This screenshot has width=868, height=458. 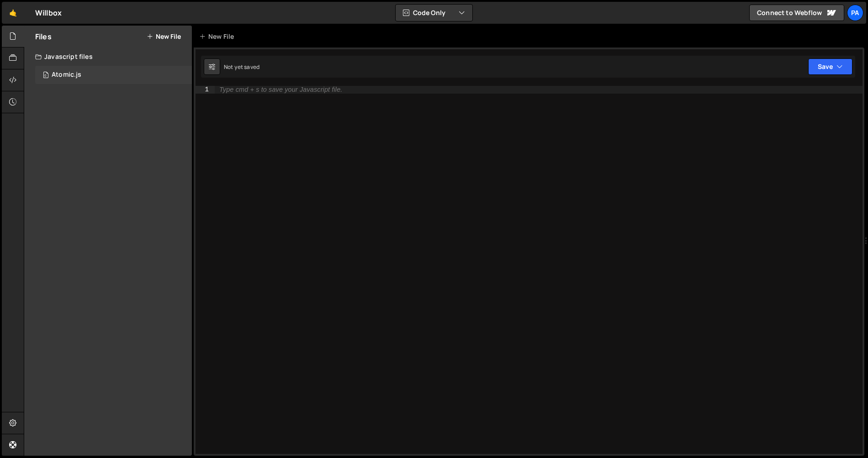 What do you see at coordinates (108, 57) in the screenshot?
I see `div: Javascript files` at bounding box center [108, 57].